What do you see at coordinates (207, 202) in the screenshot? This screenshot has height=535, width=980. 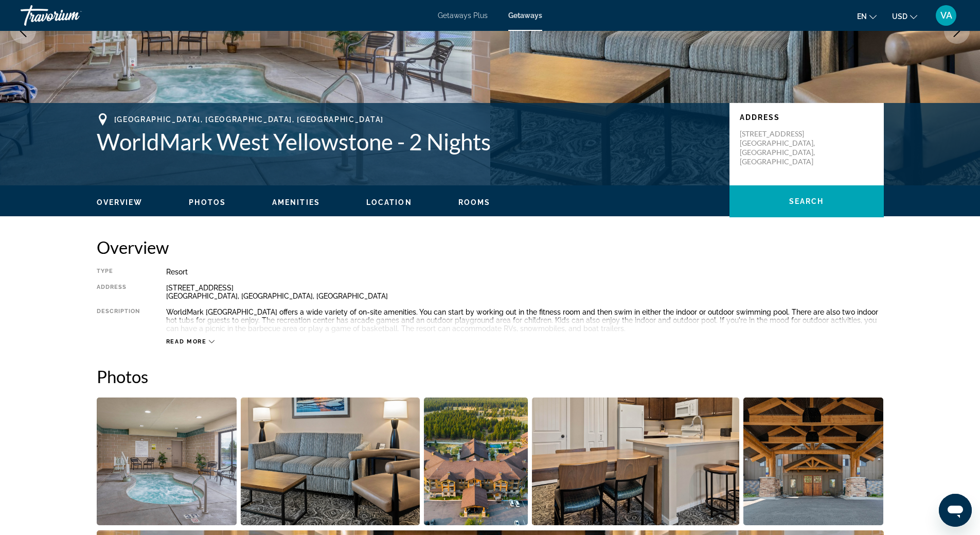 I see `button: Photos` at bounding box center [207, 202].